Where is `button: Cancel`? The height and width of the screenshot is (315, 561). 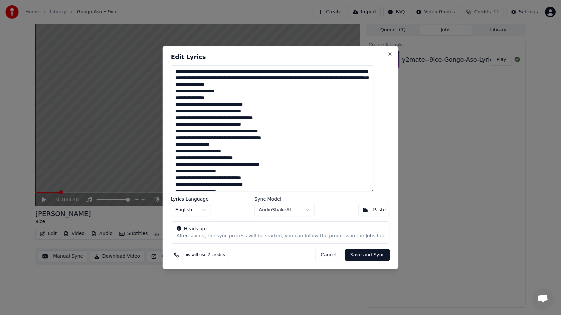 button: Cancel is located at coordinates (328, 255).